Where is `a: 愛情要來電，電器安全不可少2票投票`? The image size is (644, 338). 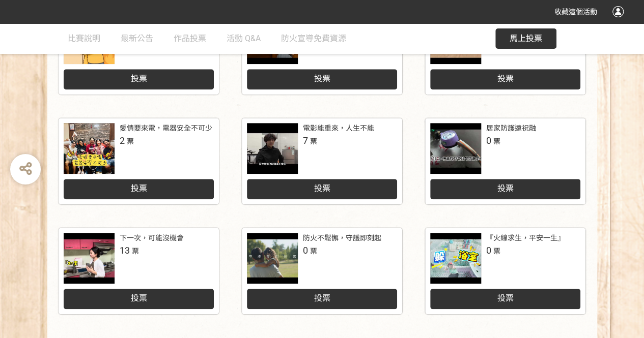
a: 愛情要來電，電器安全不可少2票投票 is located at coordinates (139, 161).